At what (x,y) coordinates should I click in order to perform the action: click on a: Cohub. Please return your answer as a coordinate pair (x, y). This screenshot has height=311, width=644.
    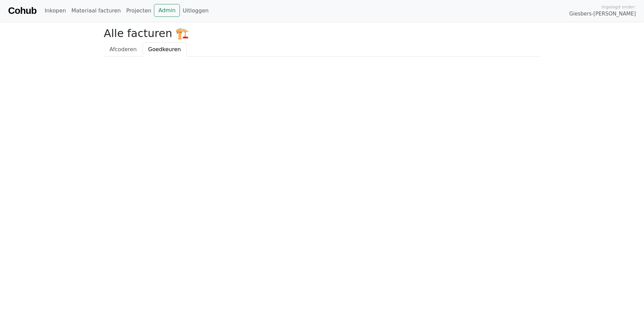
    Looking at the image, I should click on (22, 11).